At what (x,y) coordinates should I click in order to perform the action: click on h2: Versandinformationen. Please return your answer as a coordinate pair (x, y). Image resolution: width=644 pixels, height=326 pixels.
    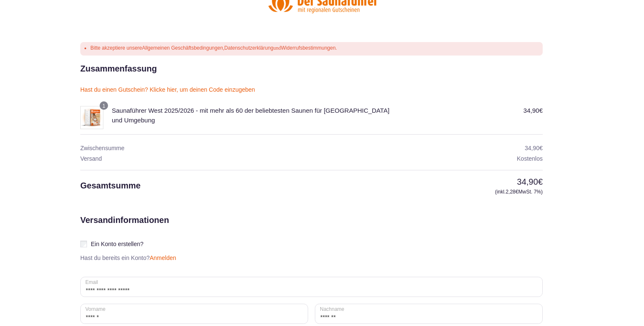
    Looking at the image, I should click on (124, 245).